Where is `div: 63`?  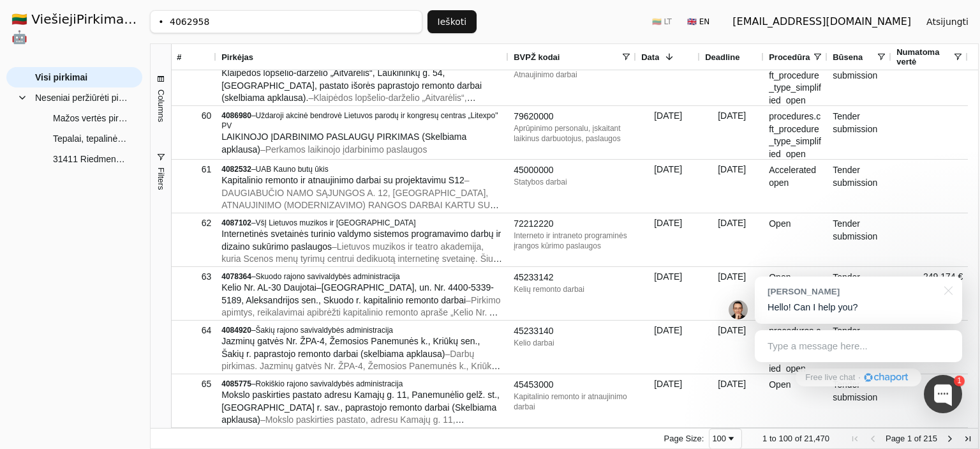 div: 63 is located at coordinates (194, 277).